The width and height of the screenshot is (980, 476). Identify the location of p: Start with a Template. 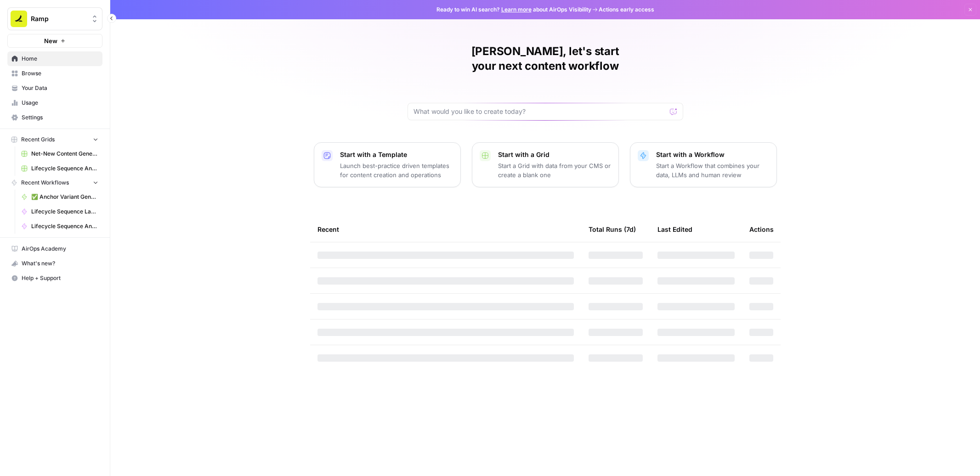
(397, 155).